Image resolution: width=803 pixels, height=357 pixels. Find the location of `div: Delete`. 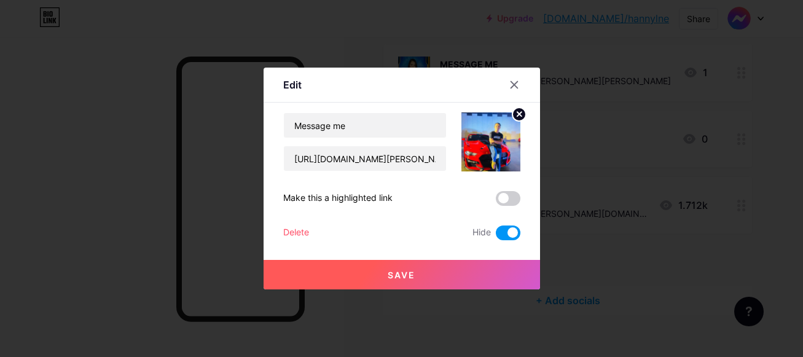

div: Delete is located at coordinates (296, 233).